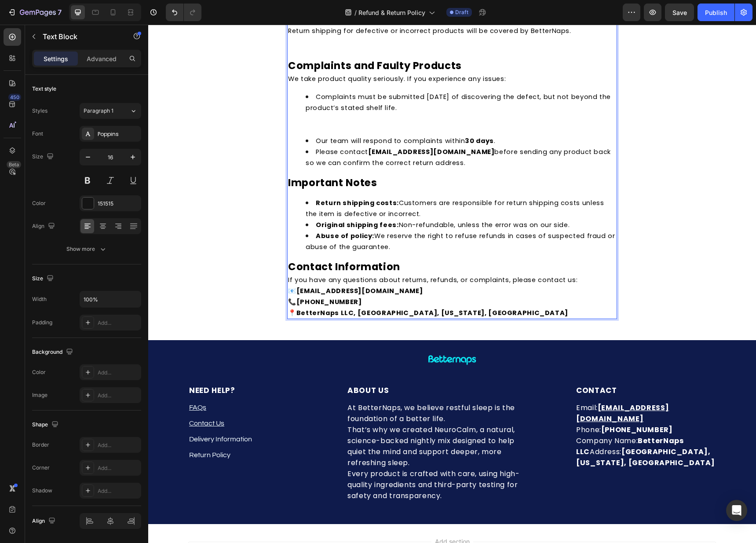 This screenshot has width=756, height=543. Describe the element at coordinates (93, 430) in the screenshot. I see `p: Return Policy` at that location.